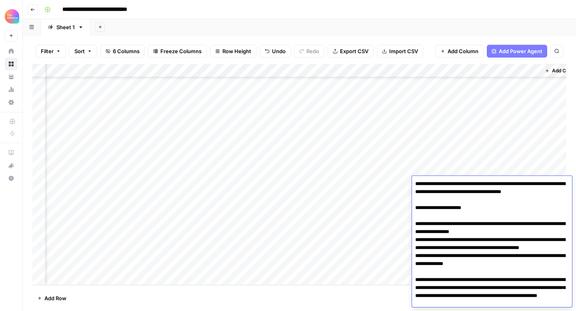  Describe the element at coordinates (66, 27) in the screenshot. I see `a: Sheet 1` at that location.